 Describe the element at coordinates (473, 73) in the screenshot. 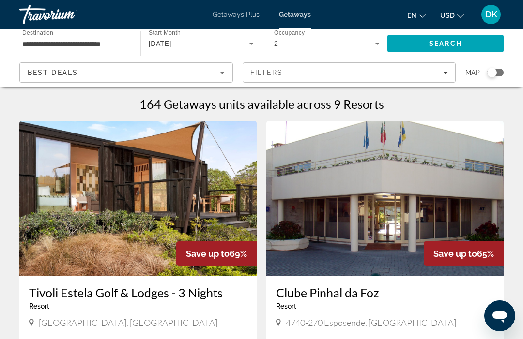

I see `span: Map` at that location.